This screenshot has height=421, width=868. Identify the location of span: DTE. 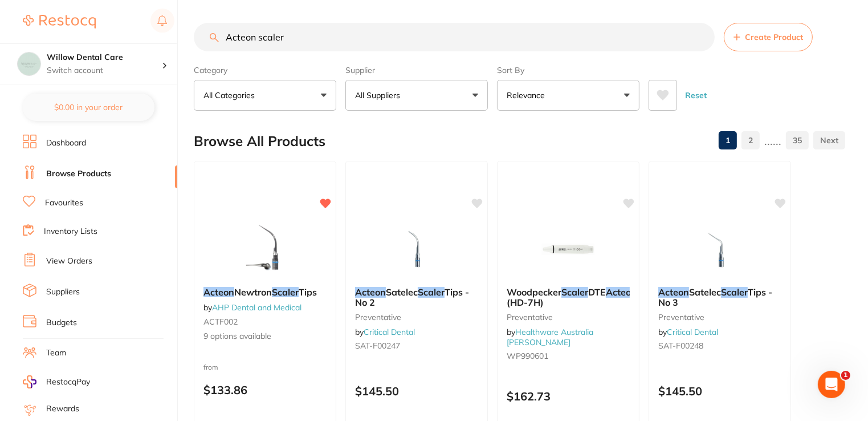
(597, 292).